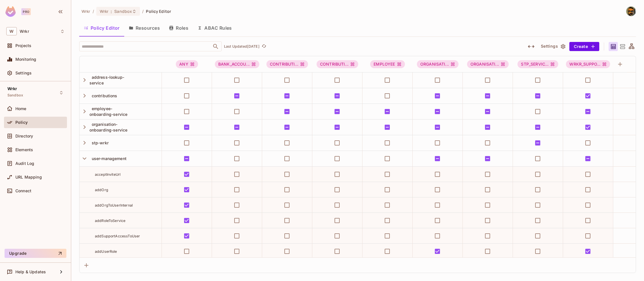  Describe the element at coordinates (553, 47) in the screenshot. I see `button: Settings` at that location.